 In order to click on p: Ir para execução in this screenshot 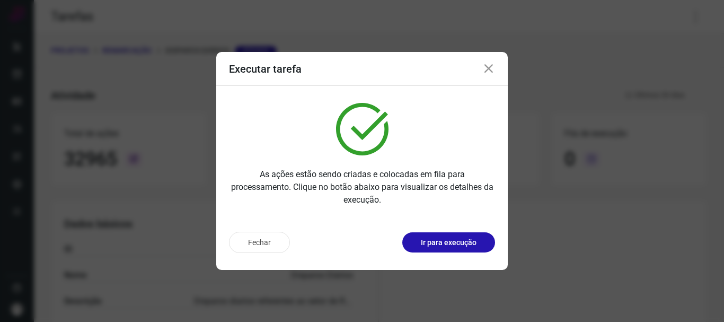, I will do `click(448, 242)`.